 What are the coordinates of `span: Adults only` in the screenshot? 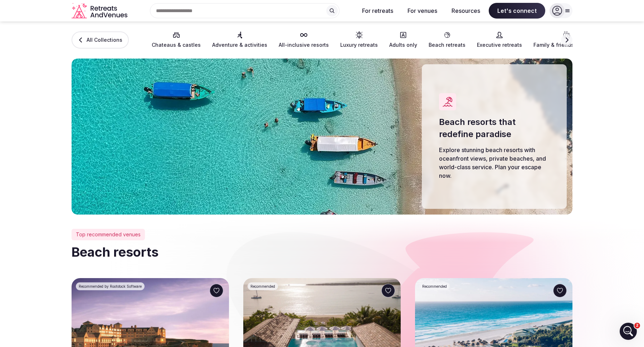 It's located at (403, 45).